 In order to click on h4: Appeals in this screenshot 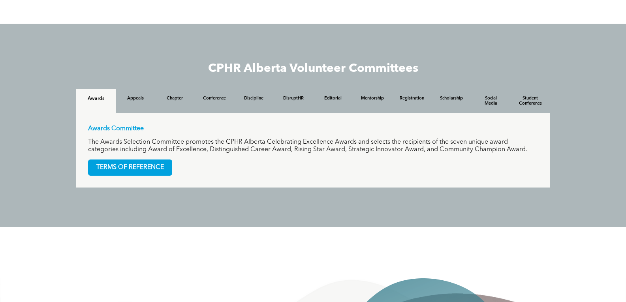, I will do `click(135, 98)`.